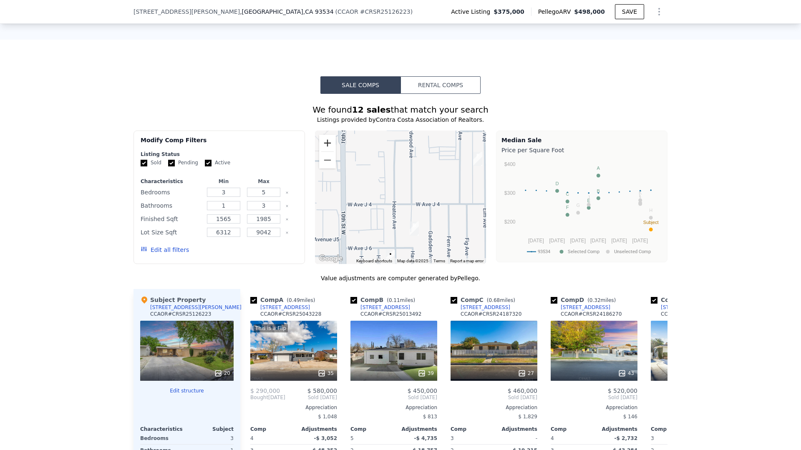 The width and height of the screenshot is (801, 450). What do you see at coordinates (322, 391) in the screenshot?
I see `span: $ 580,000` at bounding box center [322, 391].